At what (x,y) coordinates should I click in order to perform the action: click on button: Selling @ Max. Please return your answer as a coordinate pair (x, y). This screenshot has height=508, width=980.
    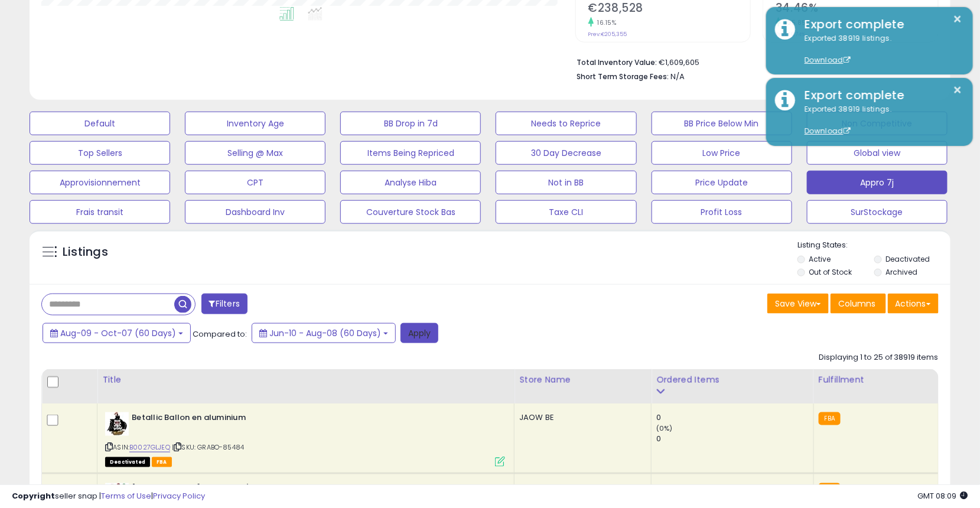
    Looking at the image, I should click on (255, 153).